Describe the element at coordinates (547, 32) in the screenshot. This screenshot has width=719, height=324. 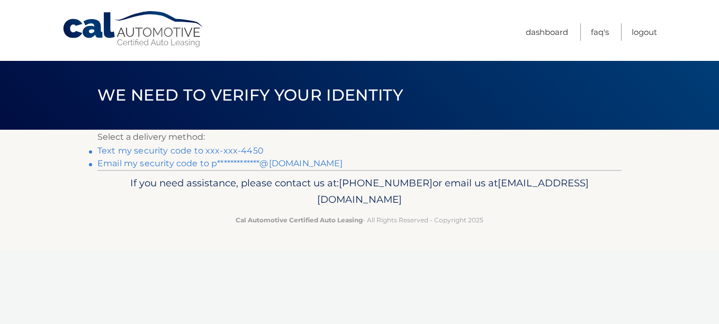
I see `a: Dashboard` at that location.